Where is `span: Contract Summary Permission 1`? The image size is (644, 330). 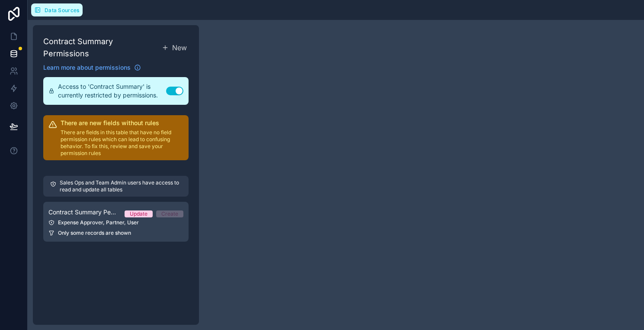 span: Contract Summary Permission 1 is located at coordinates (83, 212).